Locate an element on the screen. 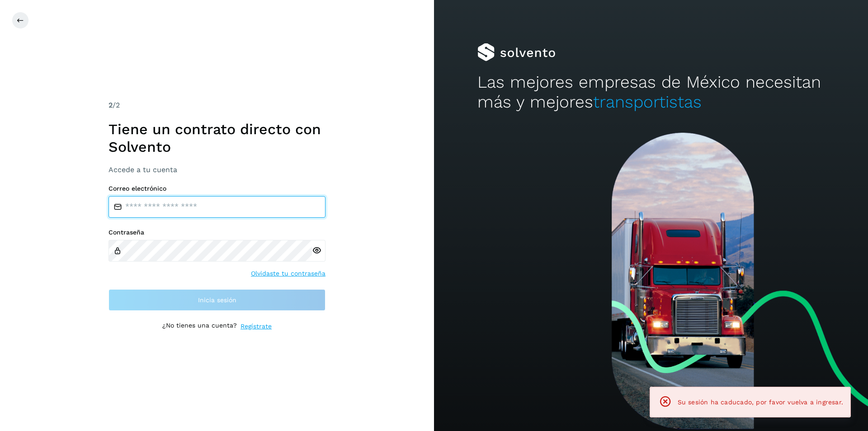 This screenshot has width=868, height=431. span: transportistas is located at coordinates (648, 101).